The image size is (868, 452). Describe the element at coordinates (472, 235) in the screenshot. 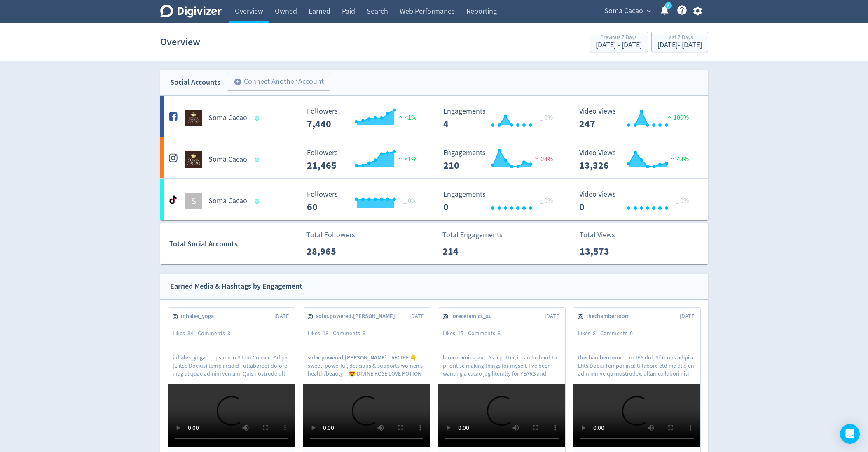

I see `p: Total Engagements` at that location.